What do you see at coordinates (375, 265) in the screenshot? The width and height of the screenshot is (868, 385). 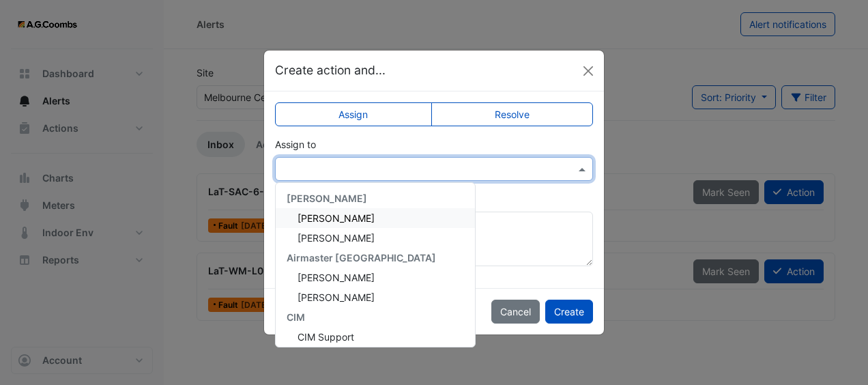 I see `ng-dropdown-panel: Options list` at bounding box center [375, 265].